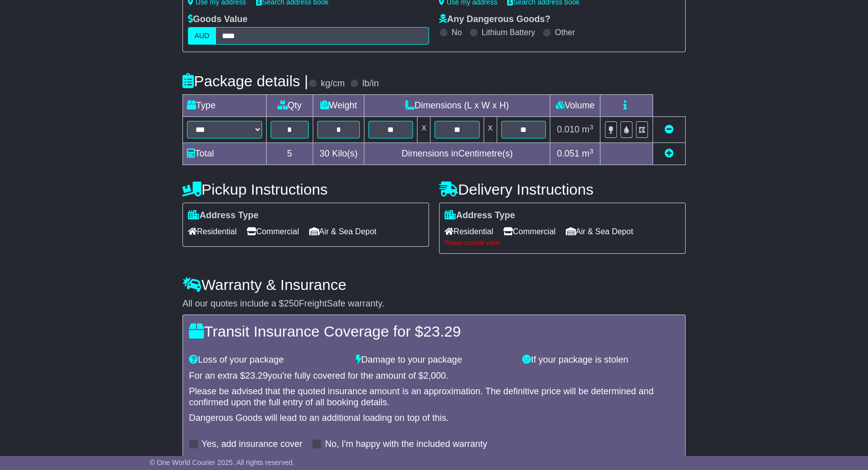 This screenshot has width=868, height=470. I want to click on div: Loss of your package, so click(267, 360).